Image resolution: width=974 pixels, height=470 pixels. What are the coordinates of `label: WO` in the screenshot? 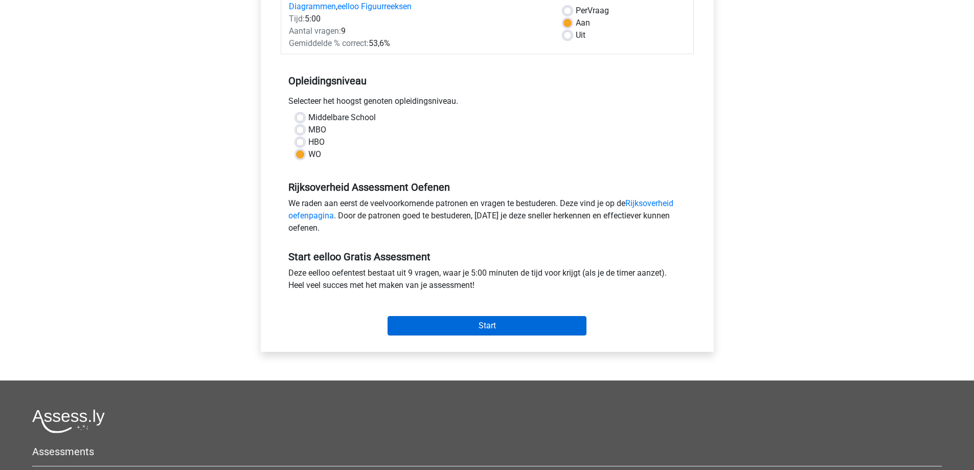 It's located at (314, 154).